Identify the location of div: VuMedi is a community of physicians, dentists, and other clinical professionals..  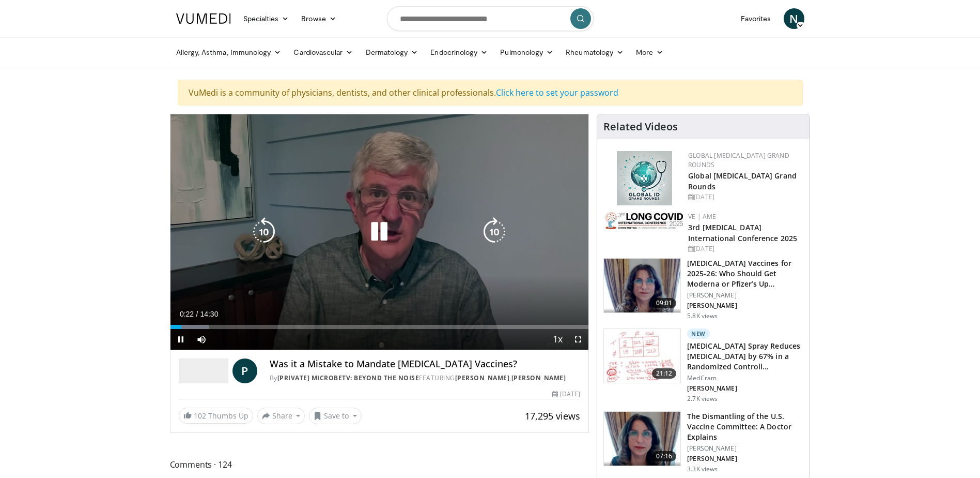
(490, 93).